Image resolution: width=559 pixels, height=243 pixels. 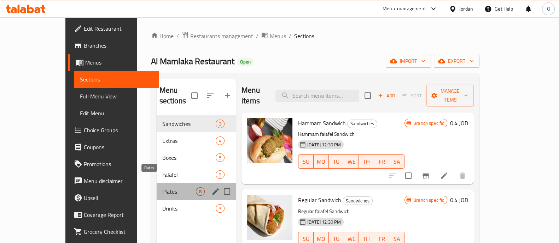 I want to click on span: MO, so click(x=321, y=162).